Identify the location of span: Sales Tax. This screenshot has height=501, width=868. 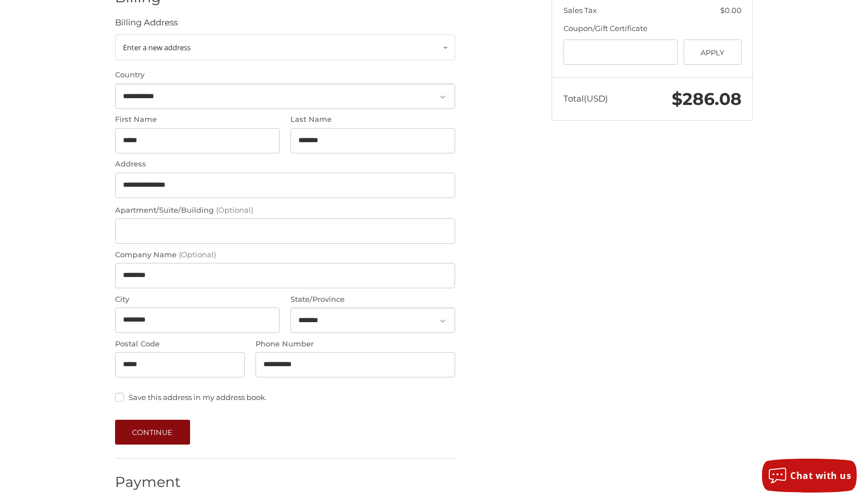
(579, 10).